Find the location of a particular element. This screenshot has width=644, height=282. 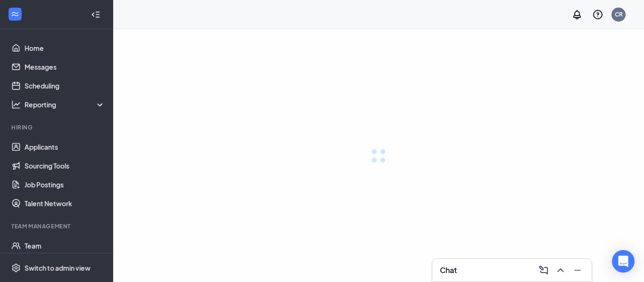

div: Hiring is located at coordinates (57, 127).